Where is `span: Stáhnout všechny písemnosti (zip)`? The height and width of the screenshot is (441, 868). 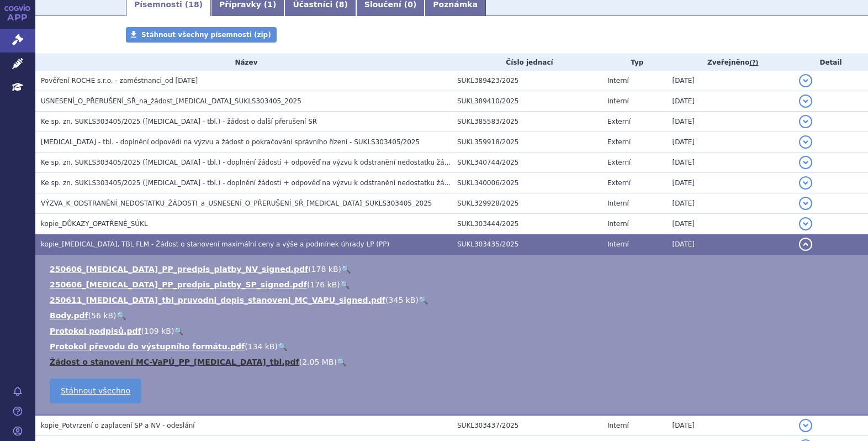 span: Stáhnout všechny písemnosti (zip) is located at coordinates (206, 35).